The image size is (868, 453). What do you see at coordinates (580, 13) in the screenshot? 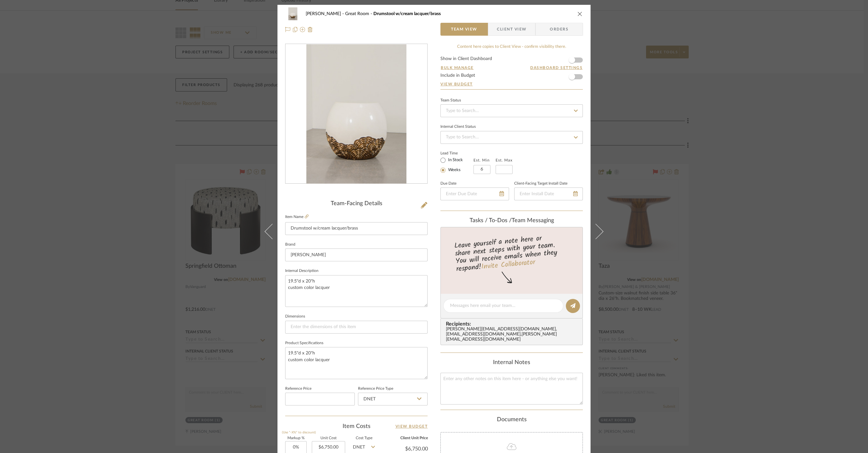
I see `button: close` at bounding box center [580, 13].